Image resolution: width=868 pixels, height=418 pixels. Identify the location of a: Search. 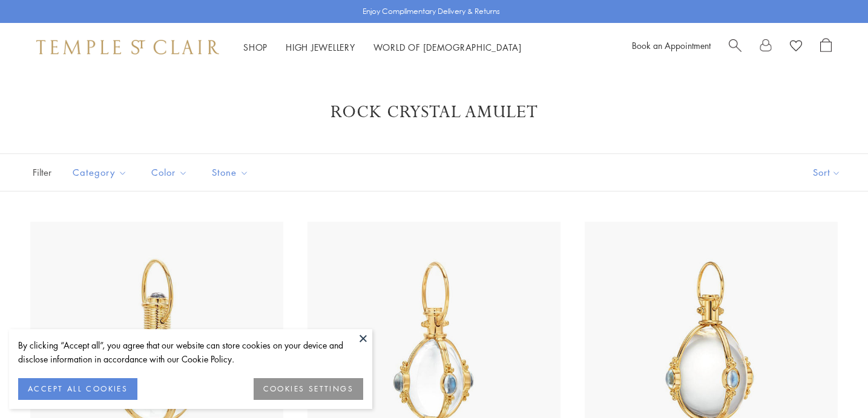
(735, 47).